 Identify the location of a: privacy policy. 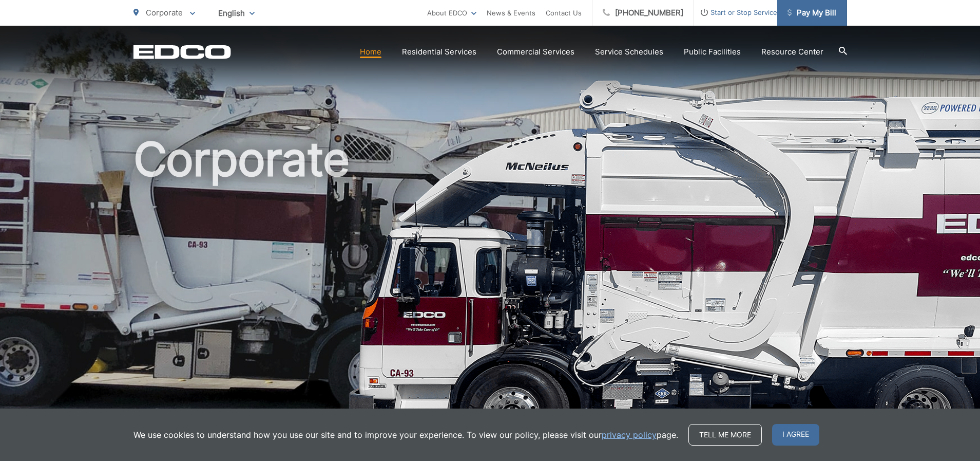
(629, 435).